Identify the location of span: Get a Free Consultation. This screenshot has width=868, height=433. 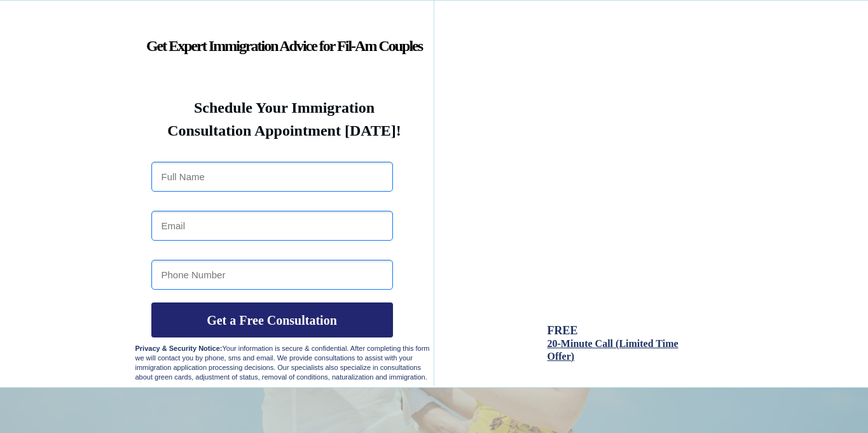
(272, 320).